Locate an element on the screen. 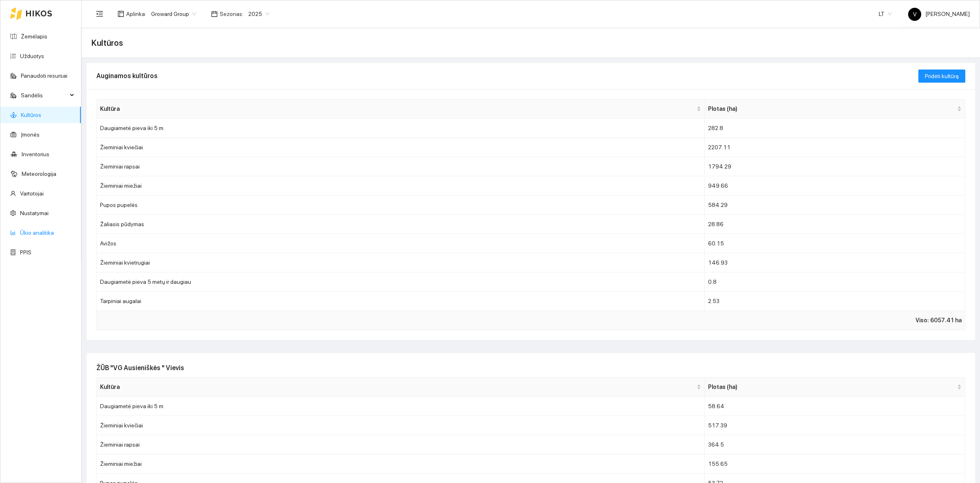 The height and width of the screenshot is (483, 980). a: Inventorius is located at coordinates (36, 154).